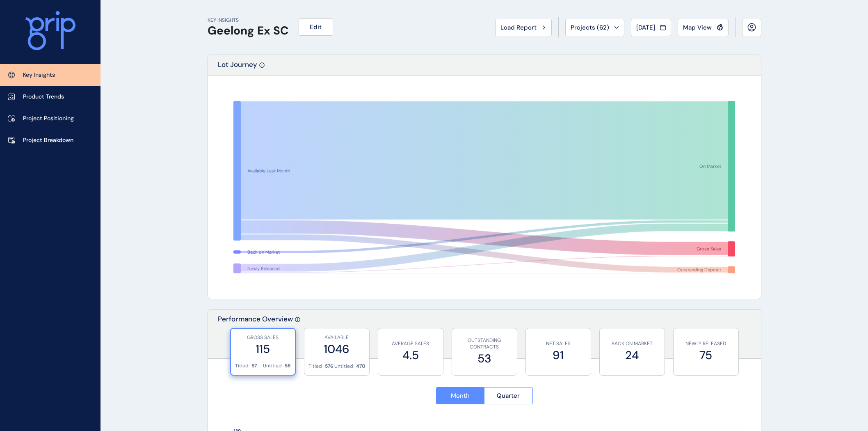 This screenshot has height=431, width=868. Describe the element at coordinates (590, 28) in the screenshot. I see `span: Projects ( 62 )` at that location.